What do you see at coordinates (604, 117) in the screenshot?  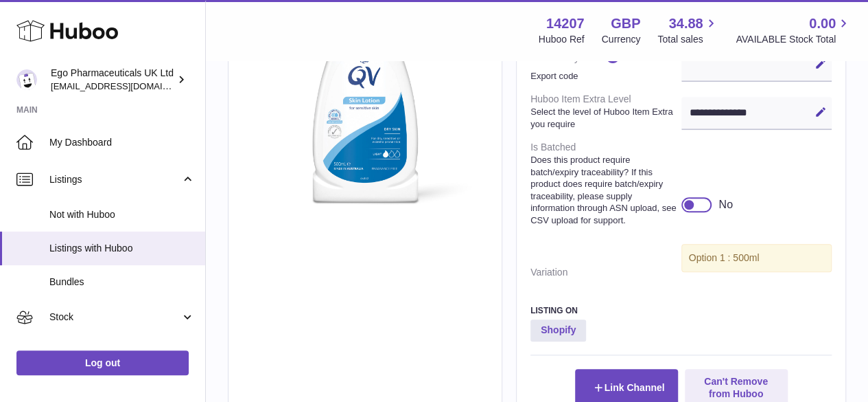 I see `strong: Select the level of Huboo Item Extra you require` at bounding box center [604, 117].